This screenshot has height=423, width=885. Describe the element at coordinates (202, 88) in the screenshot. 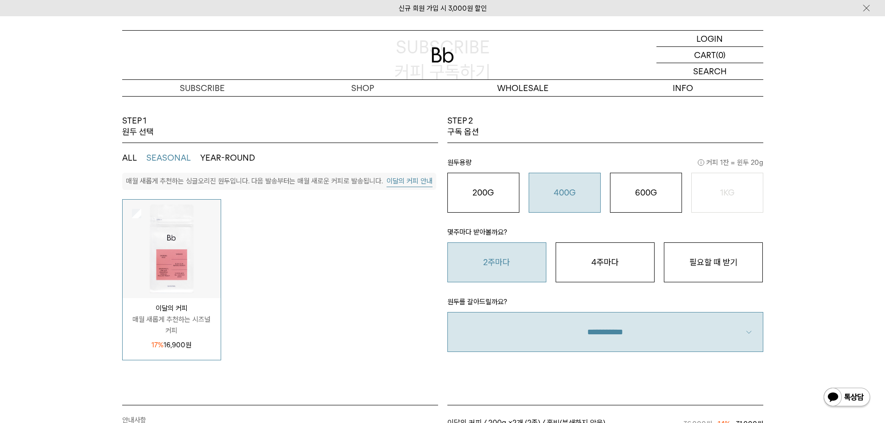

I see `a: SUBSCRIBE` at that location.